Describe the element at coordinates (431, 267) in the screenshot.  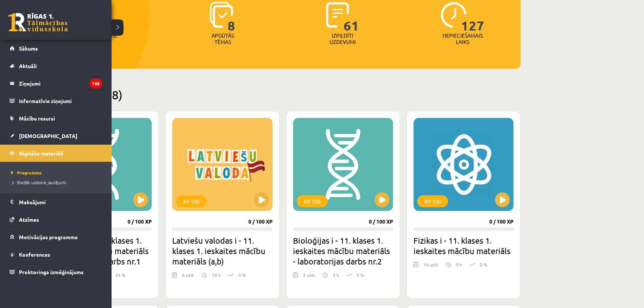
I see `div: 14 uzd.` at that location.